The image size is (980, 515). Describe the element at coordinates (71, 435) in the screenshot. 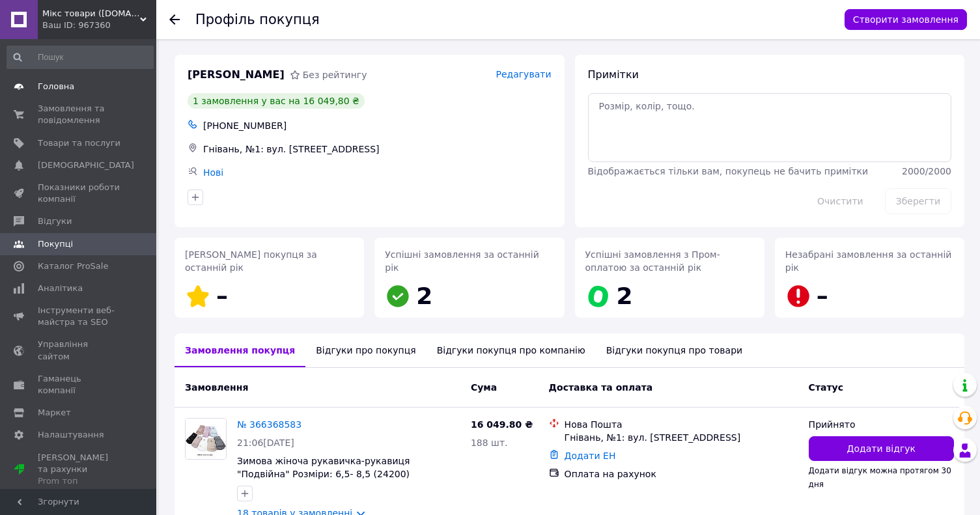

I see `span: Налаштування` at that location.